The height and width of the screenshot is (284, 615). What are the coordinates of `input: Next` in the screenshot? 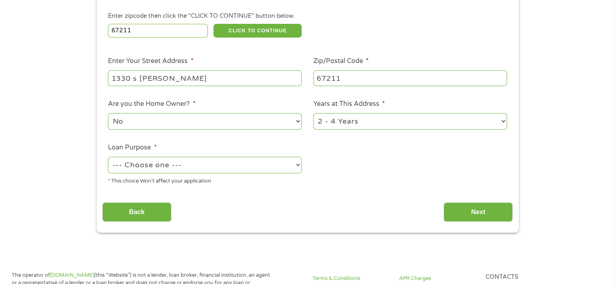 It's located at (478, 212).